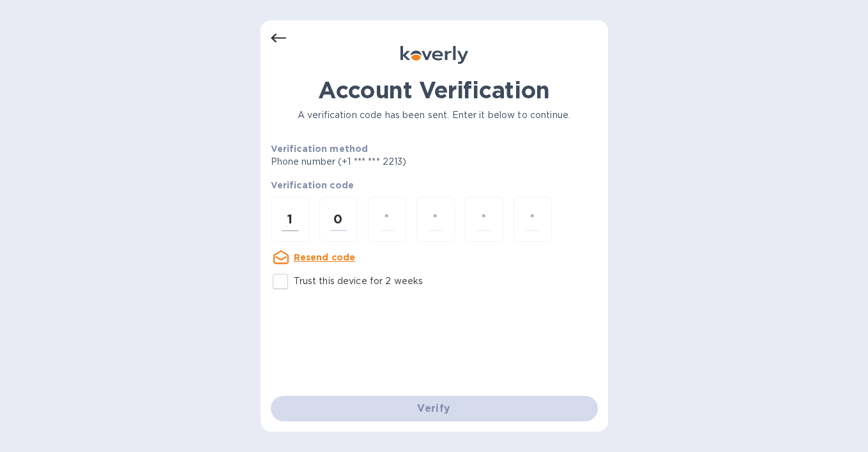  I want to click on b: Verification method, so click(320, 149).